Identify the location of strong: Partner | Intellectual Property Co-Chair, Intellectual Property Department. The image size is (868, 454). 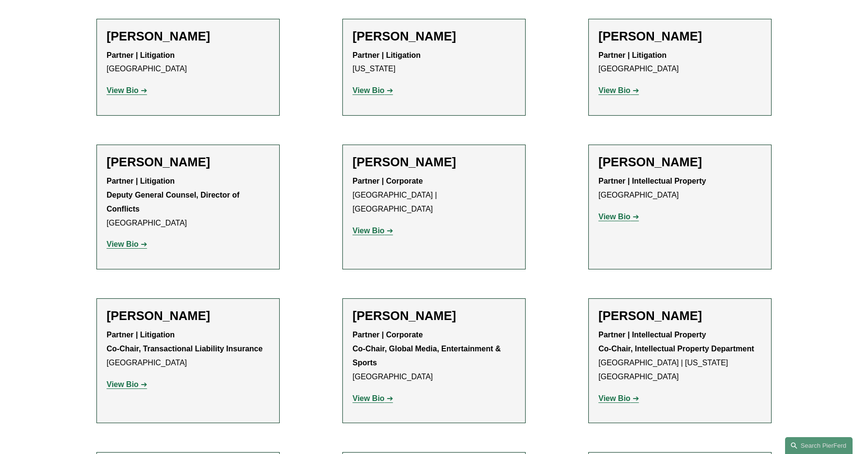
(676, 342).